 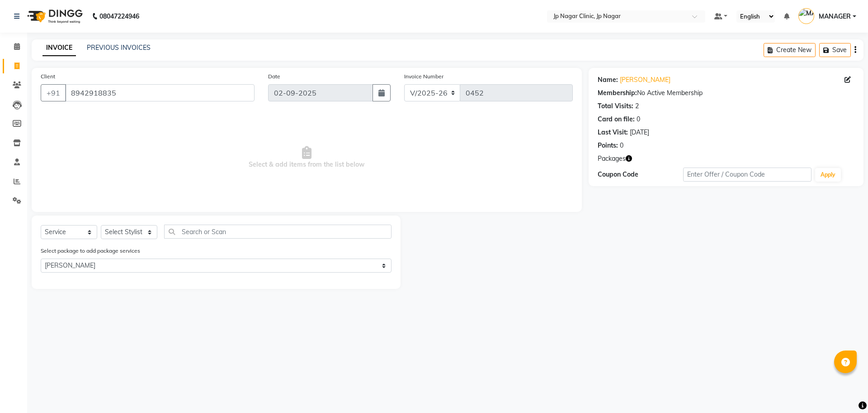 I want to click on div: No Active Membership, so click(x=726, y=93).